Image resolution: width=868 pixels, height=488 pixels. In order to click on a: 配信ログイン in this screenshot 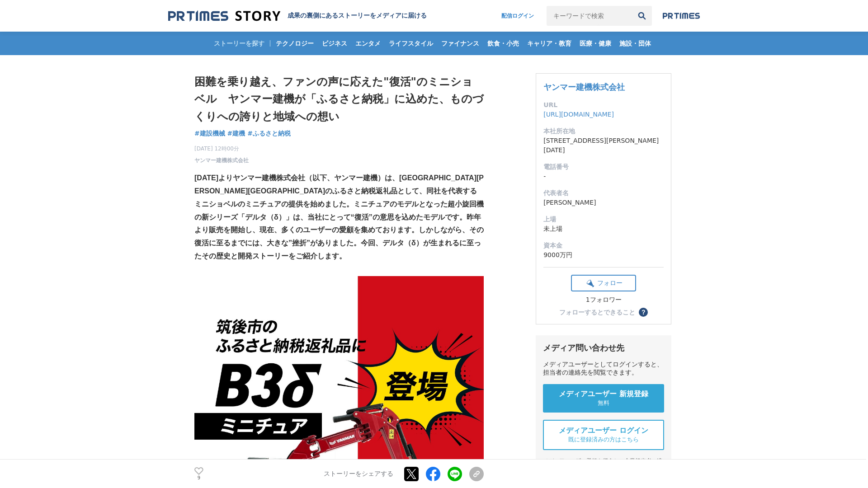, I will do `click(518, 16)`.